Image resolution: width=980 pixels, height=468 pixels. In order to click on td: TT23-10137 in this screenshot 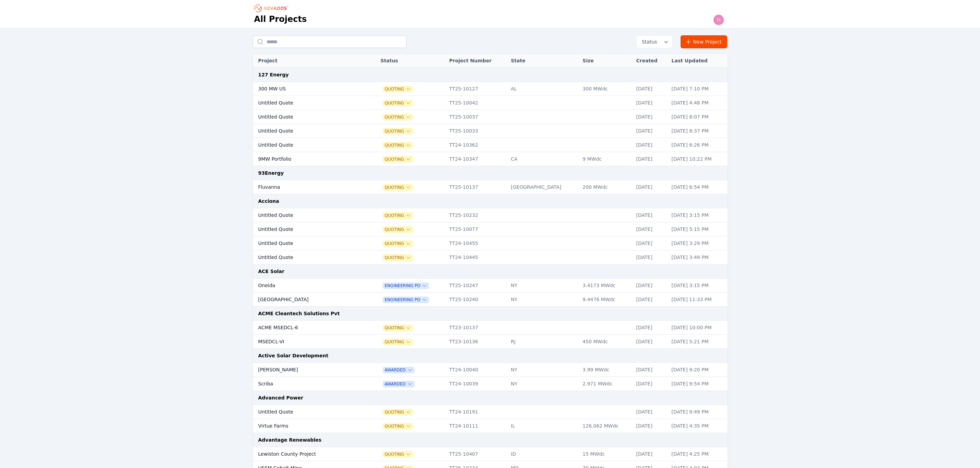, I will do `click(477, 327)`.